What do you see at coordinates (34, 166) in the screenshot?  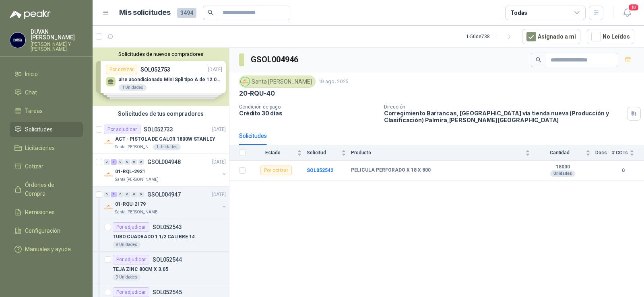 I see `span: Cotizar` at bounding box center [34, 166].